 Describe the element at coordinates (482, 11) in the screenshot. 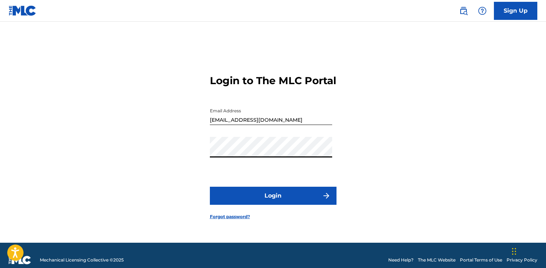

I see `div: Help` at that location.